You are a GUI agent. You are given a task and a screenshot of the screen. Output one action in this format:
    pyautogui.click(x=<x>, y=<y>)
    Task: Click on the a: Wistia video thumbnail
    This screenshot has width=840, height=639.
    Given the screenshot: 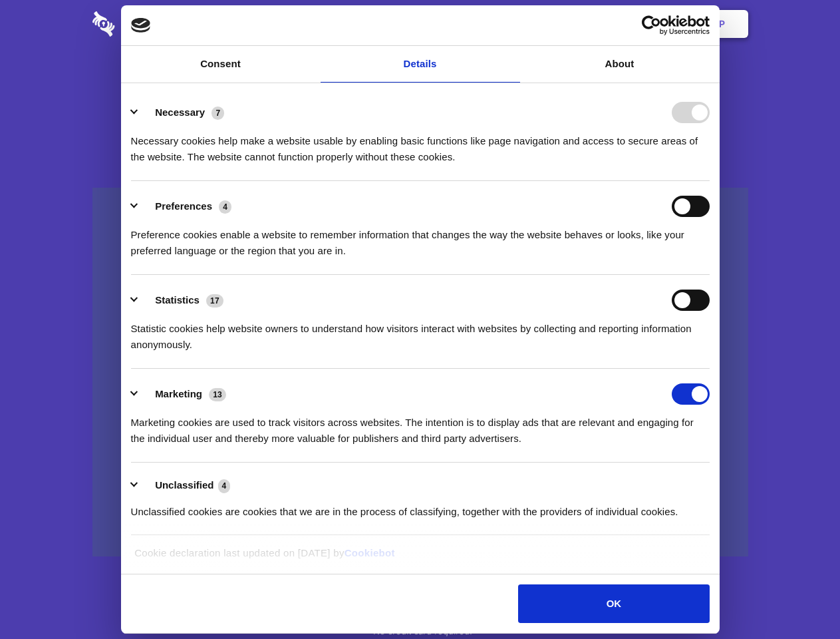 What is the action you would take?
    pyautogui.click(x=420, y=372)
    